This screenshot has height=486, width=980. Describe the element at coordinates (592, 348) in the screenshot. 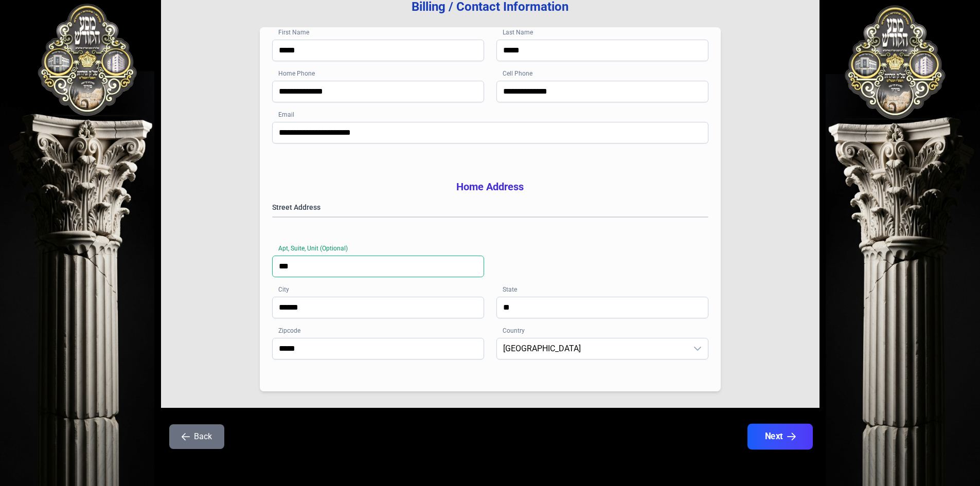

I see `span: United States` at that location.